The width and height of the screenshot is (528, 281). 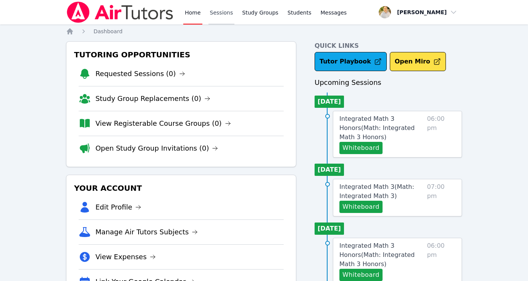 What do you see at coordinates (153, 99) in the screenshot?
I see `a: Study Group Replacements (0)` at bounding box center [153, 99].